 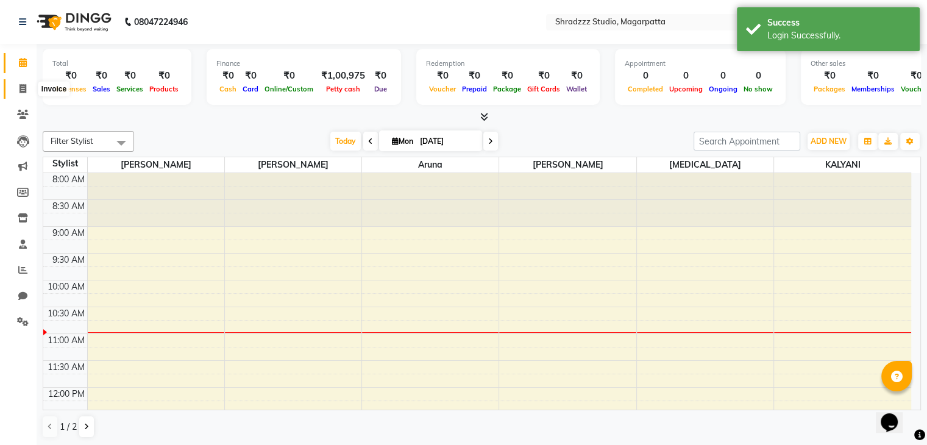 I want to click on span: Filter Stylist, so click(x=72, y=141).